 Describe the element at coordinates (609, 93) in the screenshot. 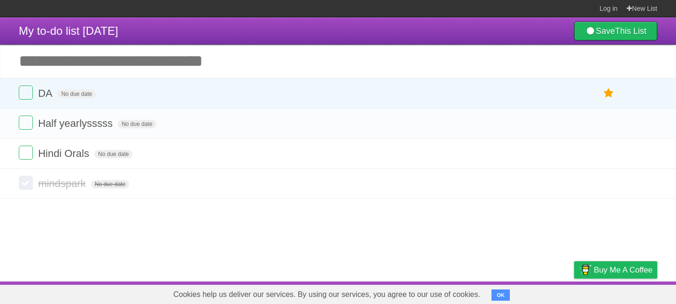

I see `label: Star task` at that location.